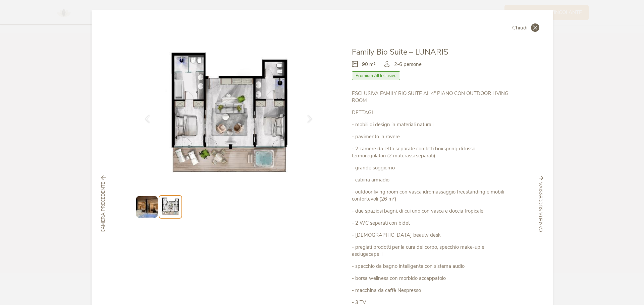 The height and width of the screenshot is (305, 644). Describe the element at coordinates (430, 211) in the screenshot. I see `p: - due spaziosi bagni, di cui uno con vasca e doccia tropicale` at that location.